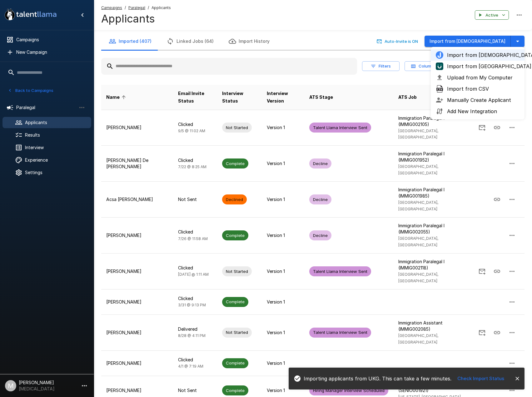 Image resolution: width=532 pixels, height=397 pixels. Describe the element at coordinates (430, 265) in the screenshot. I see `p: Immigration Paralegal I (IMMIG002118)` at that location.